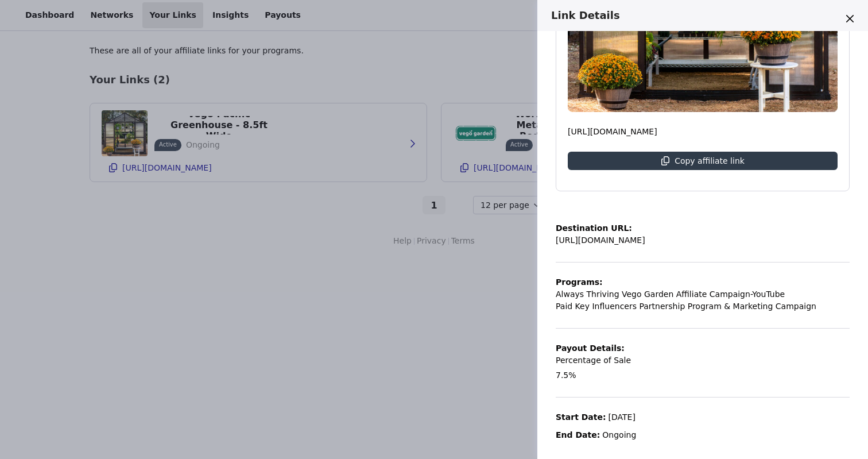 This screenshot has width=868, height=459. I want to click on button: Copy affiliate link, so click(702, 161).